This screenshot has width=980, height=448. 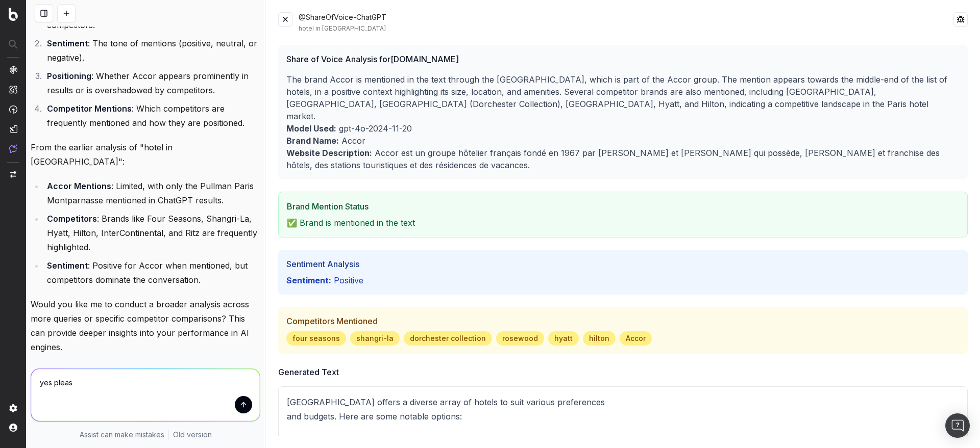 What do you see at coordinates (375, 339) in the screenshot?
I see `span: shangri-la` at bounding box center [375, 339].